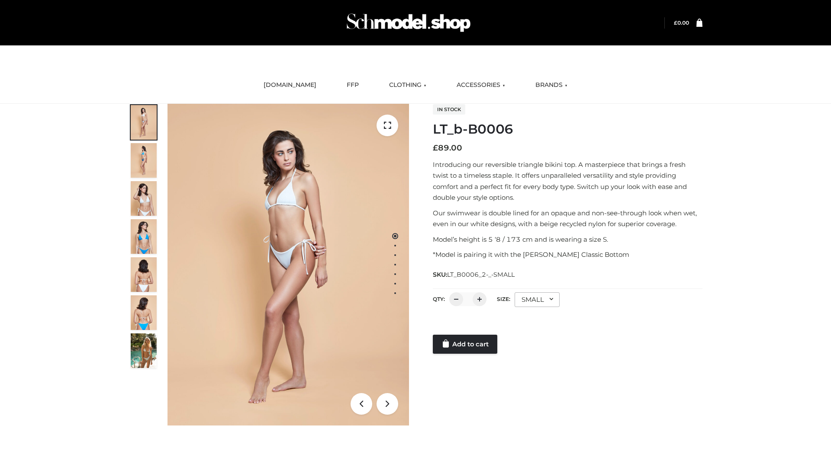 This screenshot has width=831, height=467. What do you see at coordinates (474, 275) in the screenshot?
I see `span: SKU:` at bounding box center [474, 275].